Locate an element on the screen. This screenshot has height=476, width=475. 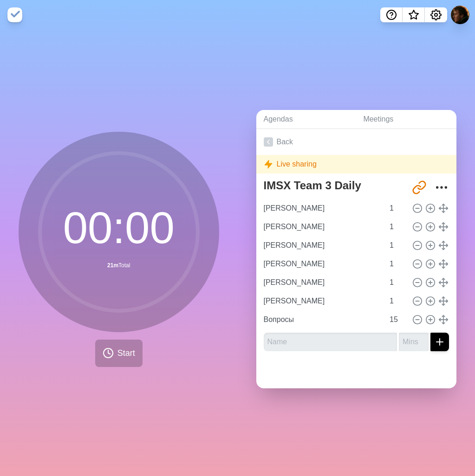
span: Start is located at coordinates (126, 353).